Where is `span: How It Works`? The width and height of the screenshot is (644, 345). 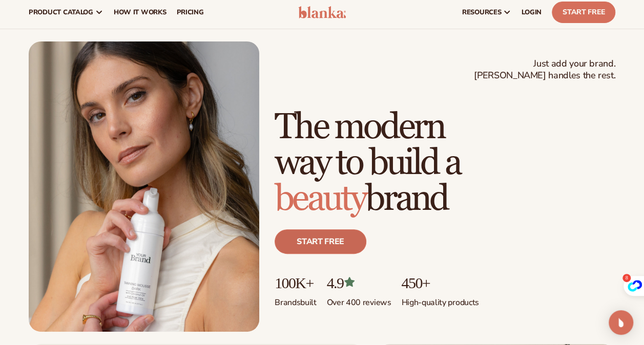 span: How It Works is located at coordinates (140, 12).